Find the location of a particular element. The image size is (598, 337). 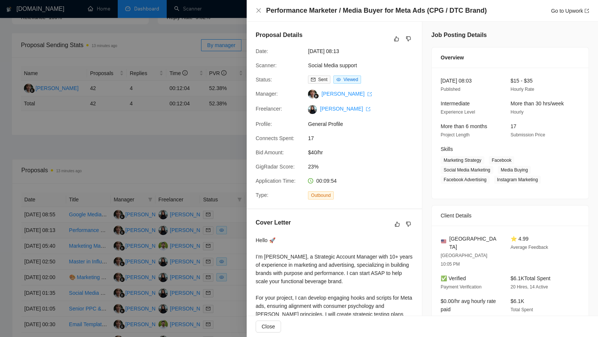

span: Freelancer: is located at coordinates (269, 109).